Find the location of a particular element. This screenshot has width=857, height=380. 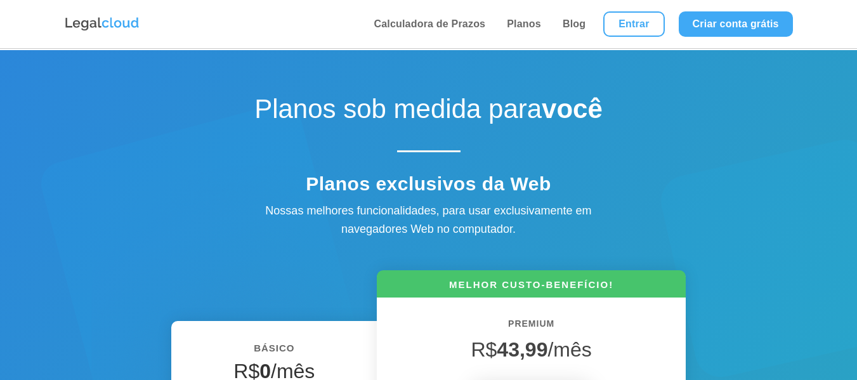

span: R$ /mês is located at coordinates (531, 349).